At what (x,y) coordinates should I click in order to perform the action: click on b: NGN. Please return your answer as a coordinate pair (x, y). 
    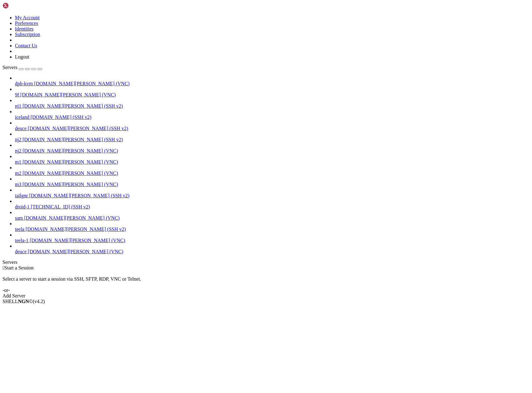
    Looking at the image, I should click on (24, 302).